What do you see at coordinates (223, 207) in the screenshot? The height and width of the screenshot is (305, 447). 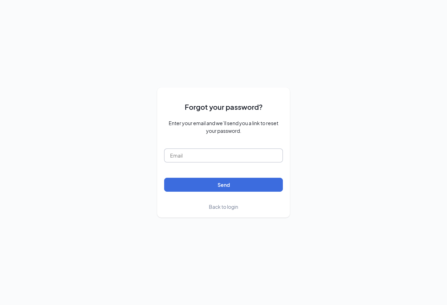 I see `span: Back to login` at bounding box center [223, 207].